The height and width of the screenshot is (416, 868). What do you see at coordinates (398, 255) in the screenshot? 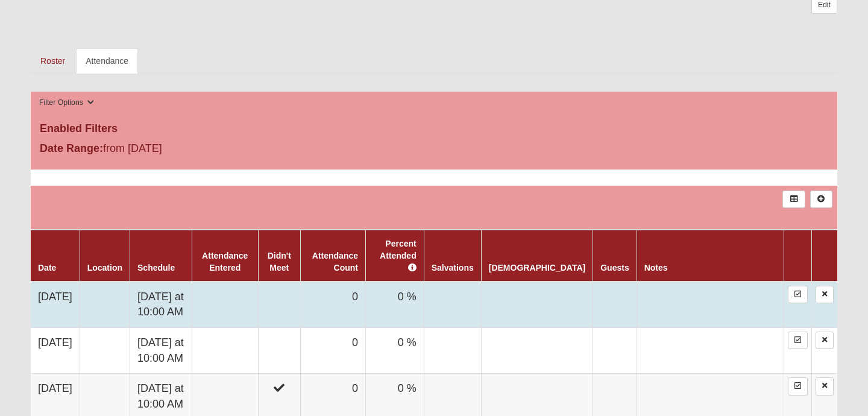
I see `a: Percent Attended` at bounding box center [398, 255].